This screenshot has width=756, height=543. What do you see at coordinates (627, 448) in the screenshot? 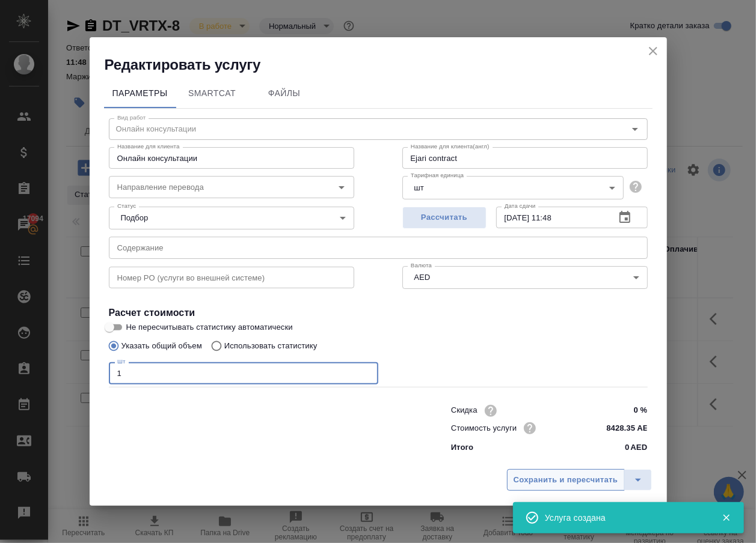
I see `p: 0` at bounding box center [627, 448].